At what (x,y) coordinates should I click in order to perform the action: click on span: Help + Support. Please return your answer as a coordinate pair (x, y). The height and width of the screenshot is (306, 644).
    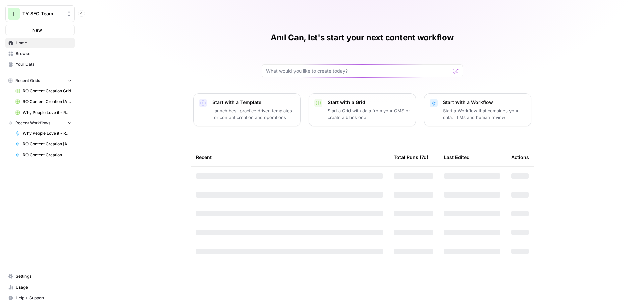
    Looking at the image, I should click on (44, 298).